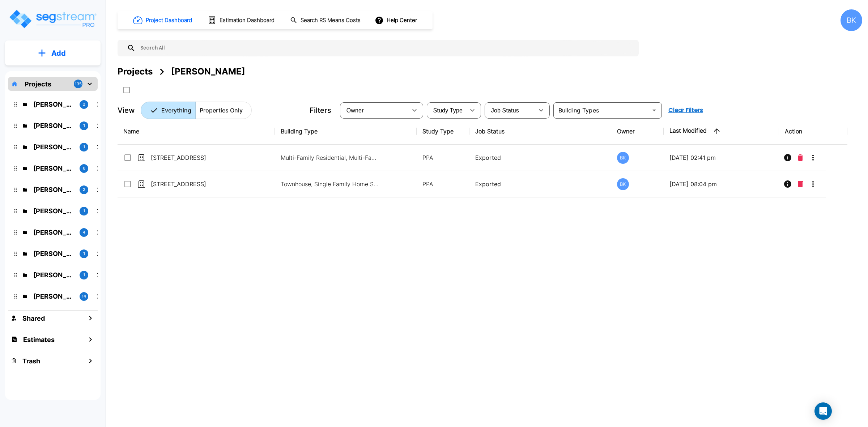 The height and width of the screenshot is (427, 868). I want to click on input: Building Types, so click(602, 110).